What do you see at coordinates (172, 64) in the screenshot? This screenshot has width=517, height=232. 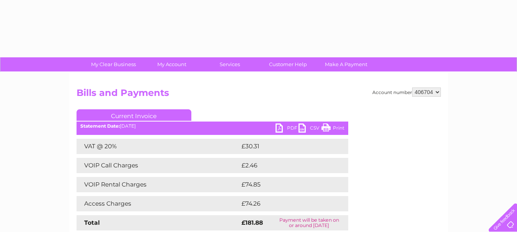 I see `a: My Account` at bounding box center [172, 64].